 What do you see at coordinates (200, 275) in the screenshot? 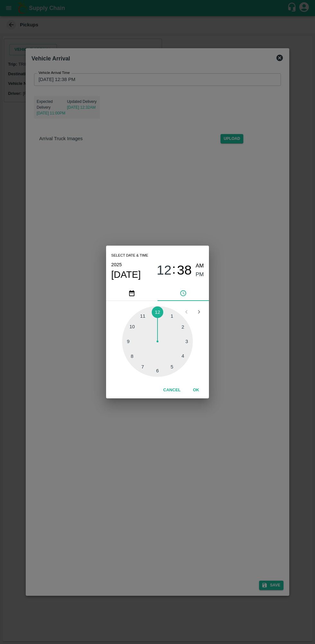
I see `span: PM` at bounding box center [200, 275].